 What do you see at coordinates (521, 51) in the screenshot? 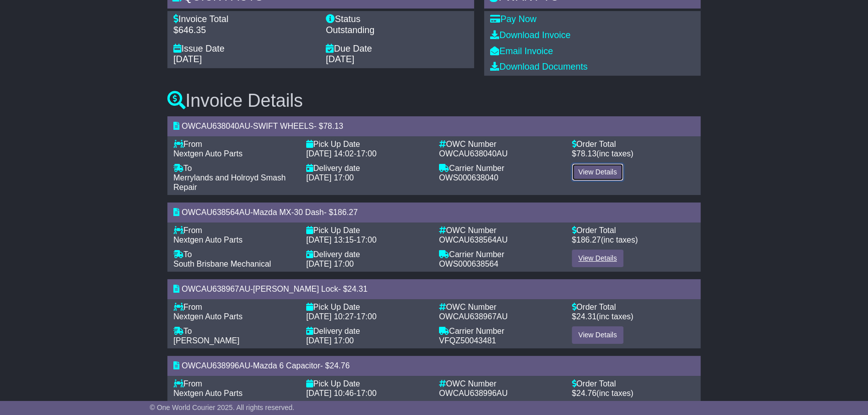
I see `a: Email Invoice` at bounding box center [521, 51].